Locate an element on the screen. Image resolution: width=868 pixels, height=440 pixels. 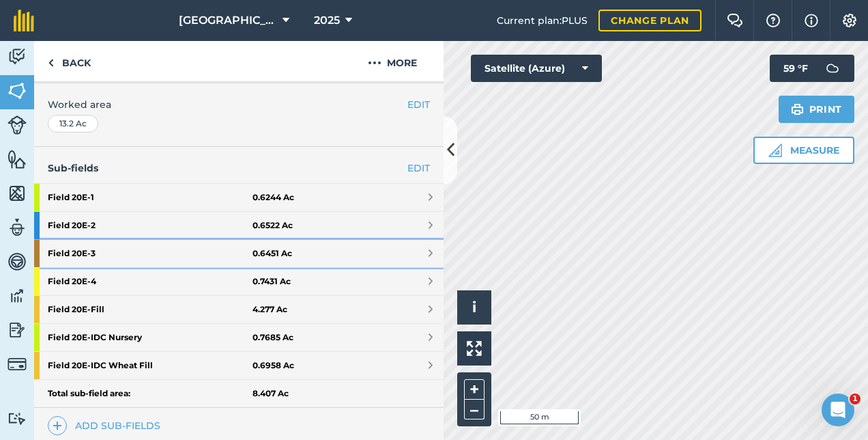
strong: 0.6451 Ac is located at coordinates (272, 253).